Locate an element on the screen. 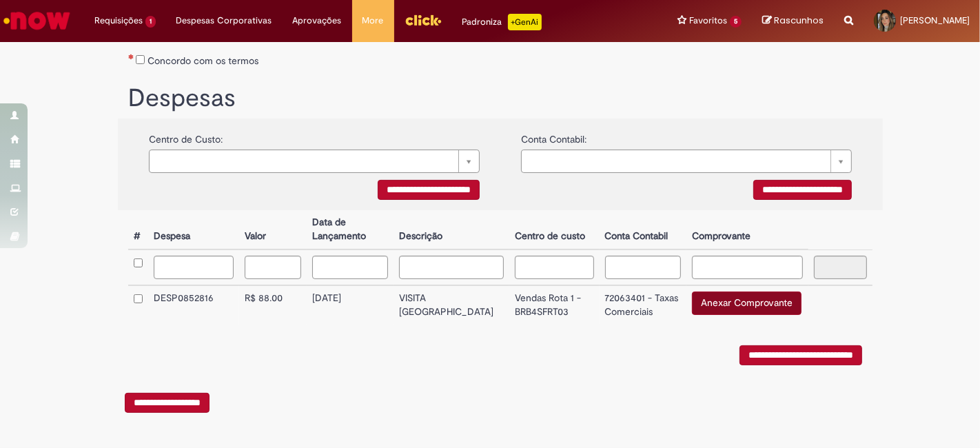  button: Anexar Comprovante is located at coordinates (747, 303).